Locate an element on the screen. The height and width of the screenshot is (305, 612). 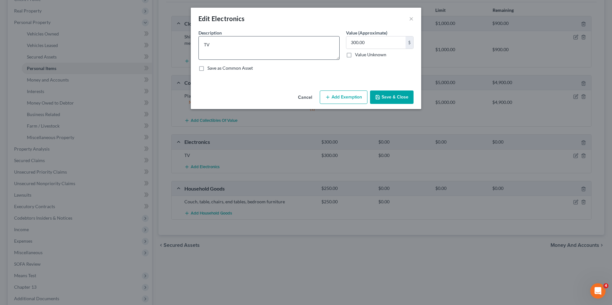
button: Save & Close is located at coordinates (392, 97).